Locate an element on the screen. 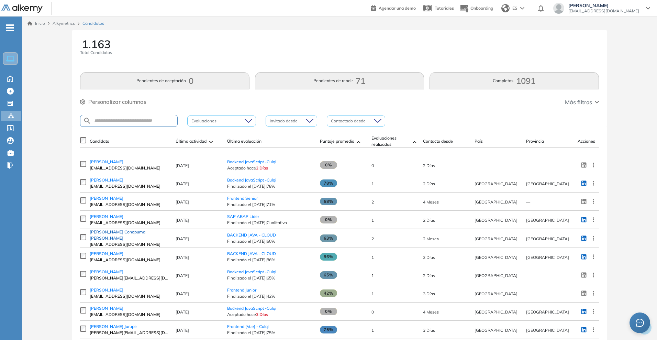 The height and width of the screenshot is (340, 657). span: Puntaje promedio is located at coordinates (337, 141).